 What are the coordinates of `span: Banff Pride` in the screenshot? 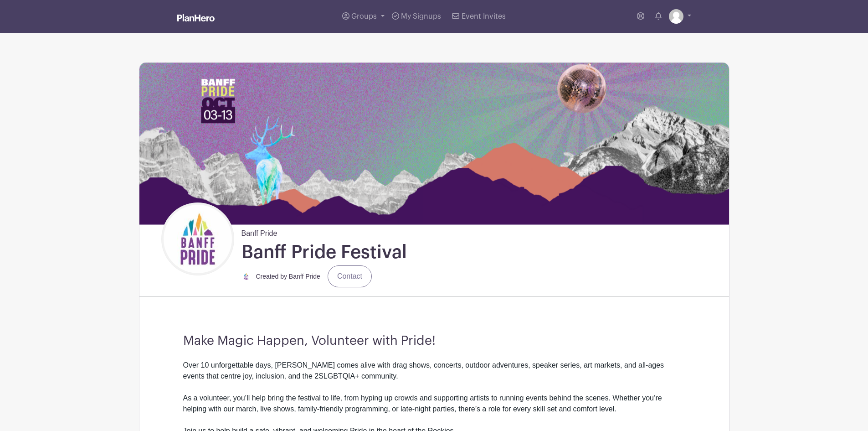 It's located at (260, 232).